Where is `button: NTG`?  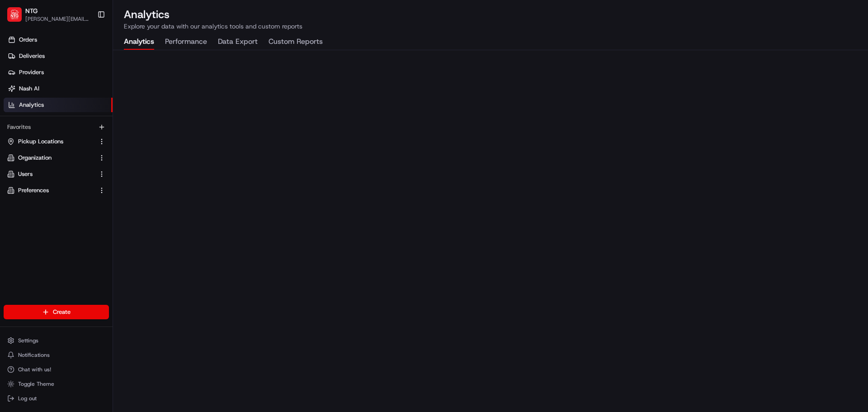 button: NTG is located at coordinates (31, 11).